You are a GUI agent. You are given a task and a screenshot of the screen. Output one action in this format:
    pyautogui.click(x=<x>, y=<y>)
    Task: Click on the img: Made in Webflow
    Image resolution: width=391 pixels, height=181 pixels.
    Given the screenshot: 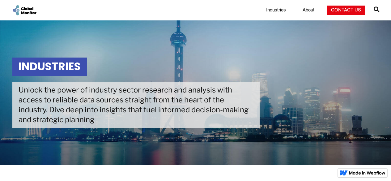 What is the action you would take?
    pyautogui.click(x=367, y=173)
    